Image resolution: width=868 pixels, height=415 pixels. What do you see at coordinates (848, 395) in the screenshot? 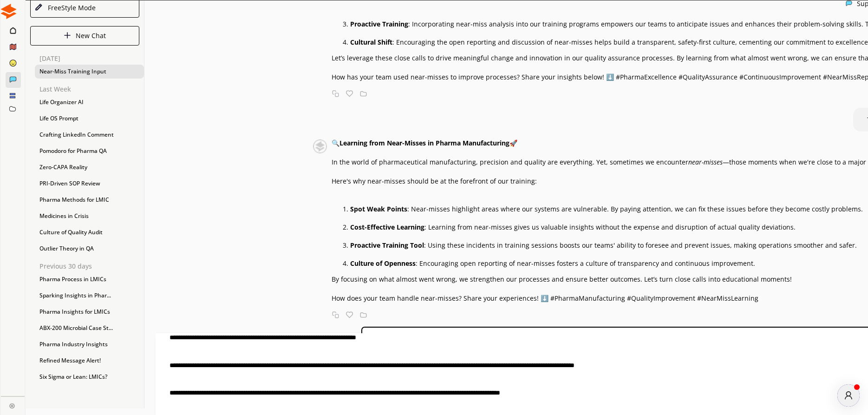
I see `div: atlas-message-author-avatar` at bounding box center [848, 395].